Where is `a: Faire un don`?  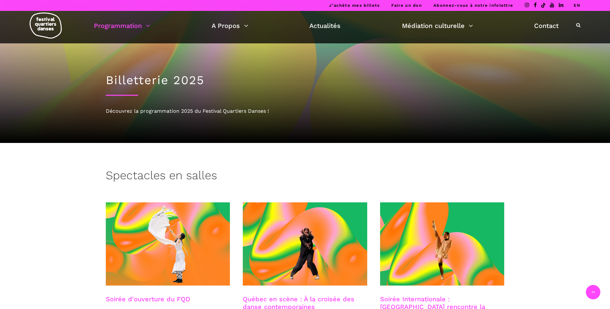
a: Faire un don is located at coordinates (406, 5).